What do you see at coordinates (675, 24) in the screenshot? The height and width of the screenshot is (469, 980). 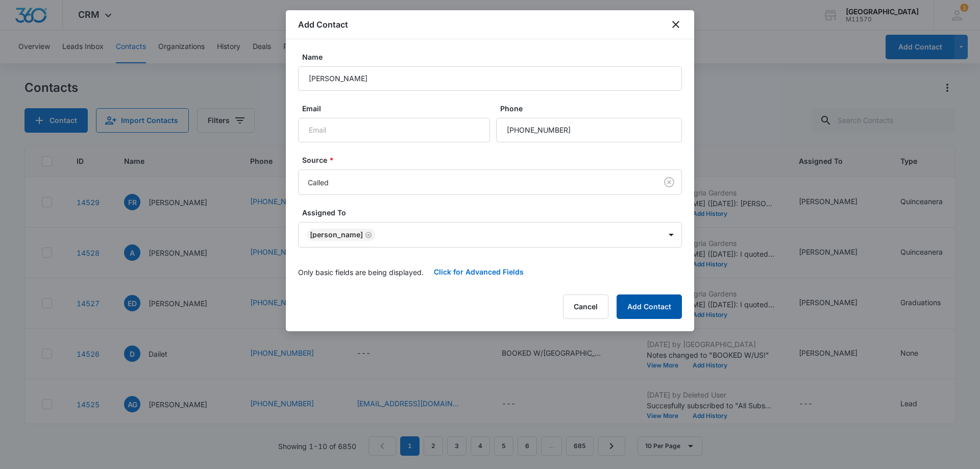 I see `button: close` at bounding box center [675, 24].